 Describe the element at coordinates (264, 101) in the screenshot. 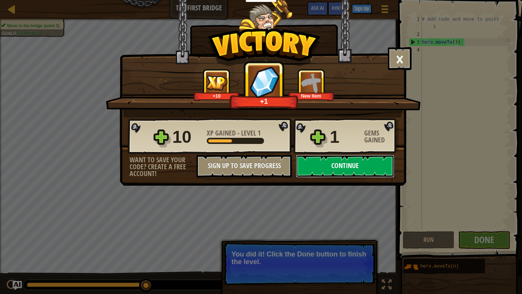

I see `div: +1` at that location.